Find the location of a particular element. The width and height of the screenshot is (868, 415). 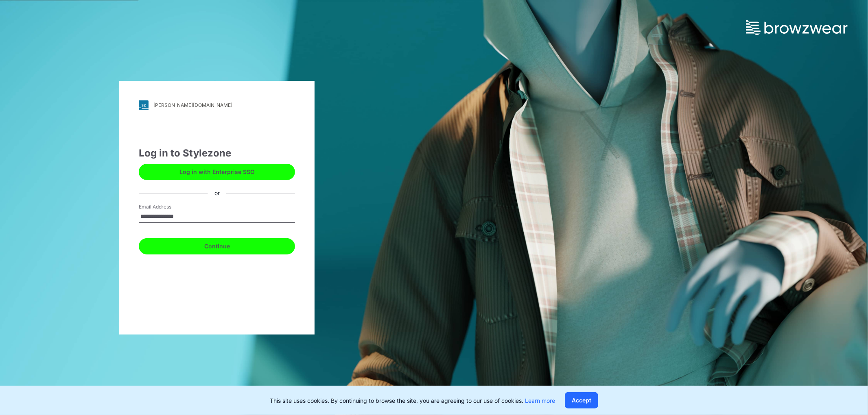

p: This site uses cookies. By continuing to browse the site, you are agreeing to our use of cookies. is located at coordinates (412, 401).